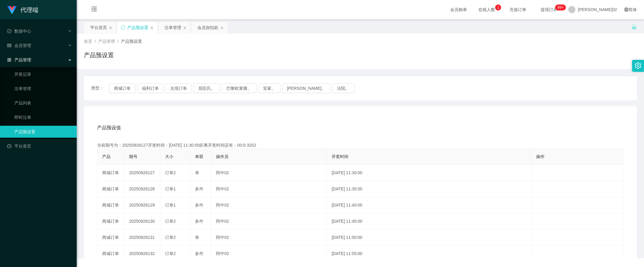 The height and width of the screenshot is (267, 644). What do you see at coordinates (634, 27) in the screenshot?
I see `i: 图标： 解锁` at bounding box center [634, 27].